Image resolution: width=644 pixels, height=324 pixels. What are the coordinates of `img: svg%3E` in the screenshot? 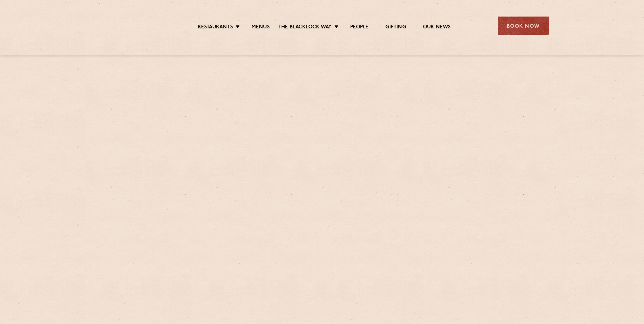 It's located at (125, 25).